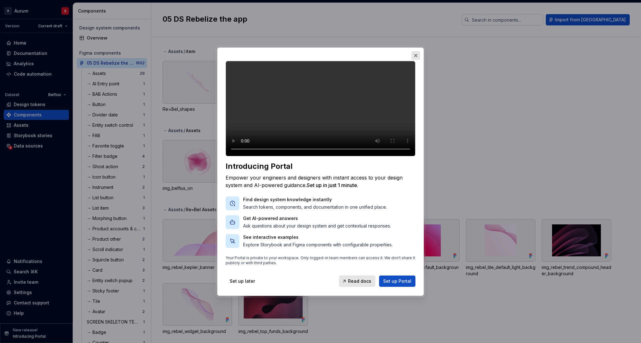 The height and width of the screenshot is (343, 641). Describe the element at coordinates (242, 281) in the screenshot. I see `span: Set up later` at that location.